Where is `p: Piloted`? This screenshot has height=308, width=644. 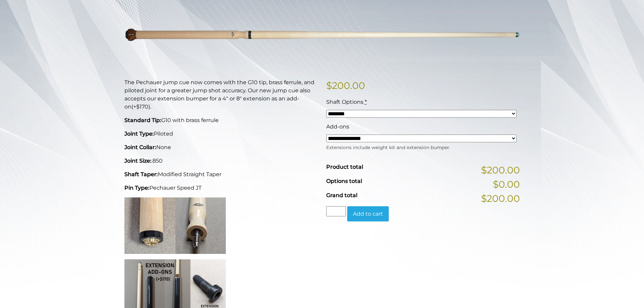 p: Piloted is located at coordinates (221, 134).